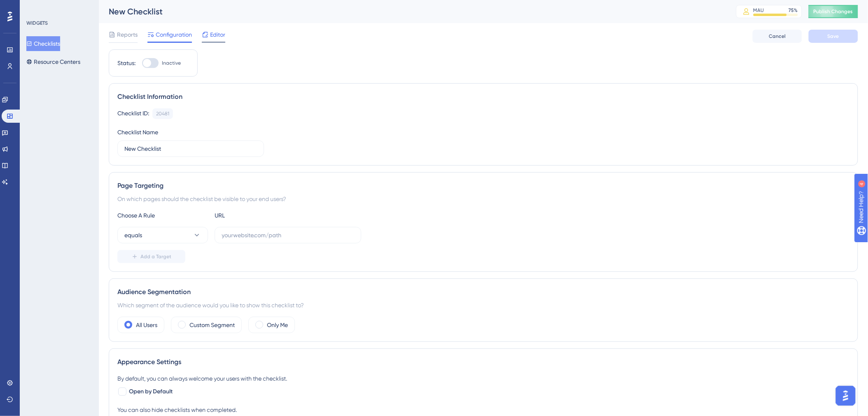  Describe the element at coordinates (260, 215) in the screenshot. I see `div: URL` at that location.